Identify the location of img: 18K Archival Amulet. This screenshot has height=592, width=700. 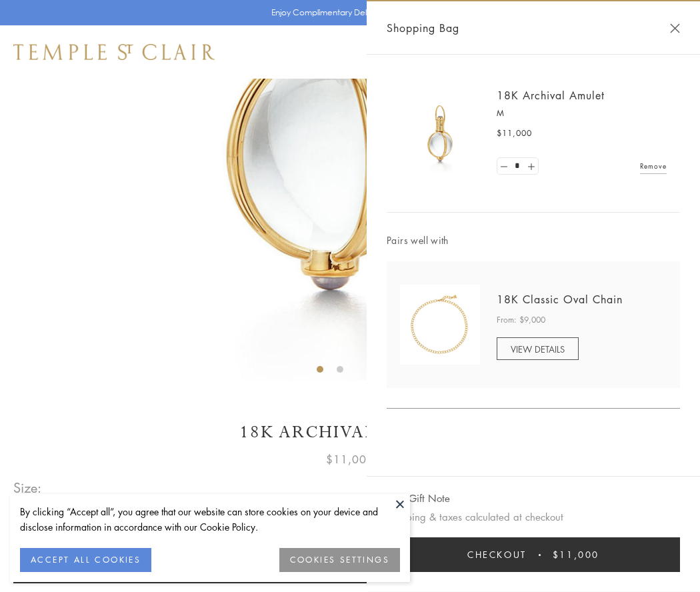
(440, 133).